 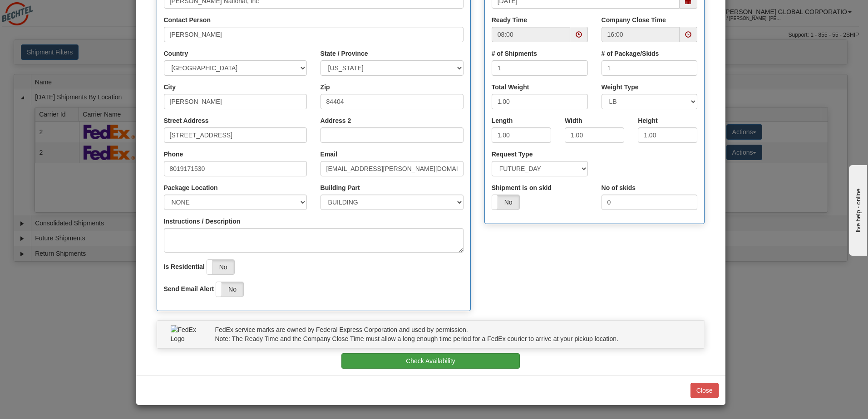 I want to click on img: FedEx Logo, so click(x=186, y=334).